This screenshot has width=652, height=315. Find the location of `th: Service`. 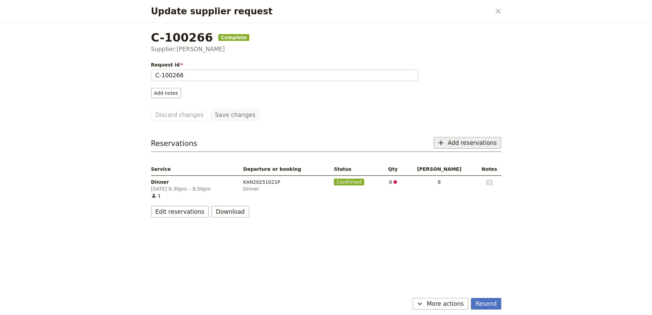

th: Service is located at coordinates (196, 169).